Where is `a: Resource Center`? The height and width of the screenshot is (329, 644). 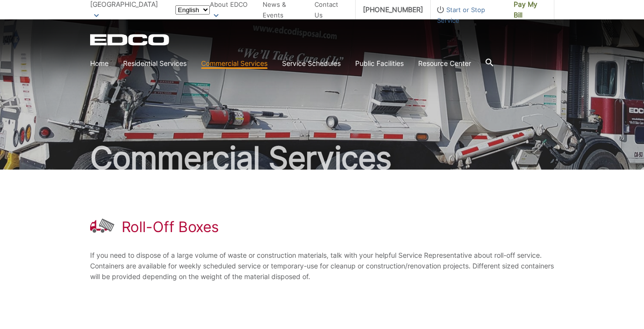
a: Resource Center is located at coordinates (444, 63).